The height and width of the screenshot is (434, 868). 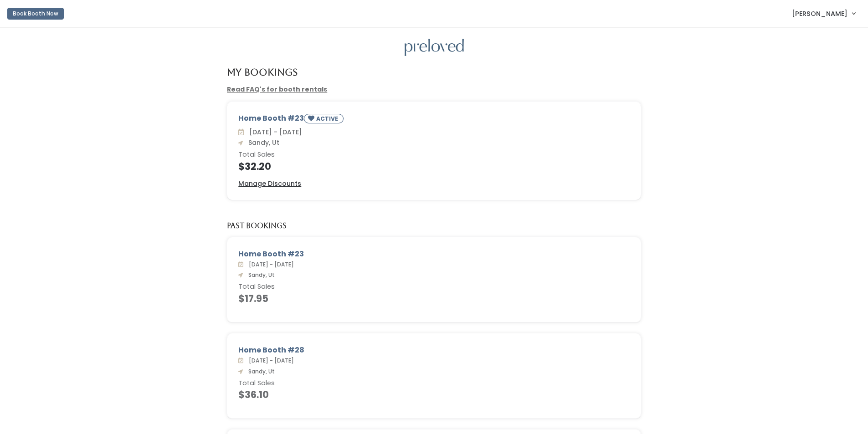 What do you see at coordinates (269, 184) in the screenshot?
I see `a: Manage Discounts` at bounding box center [269, 184].